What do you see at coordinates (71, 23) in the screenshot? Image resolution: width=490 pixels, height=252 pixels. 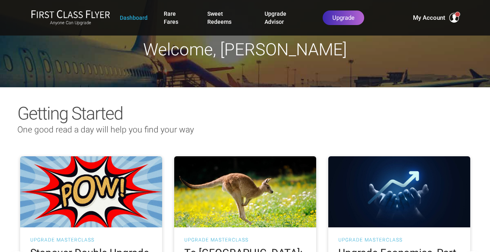 I see `small: Anyone Can Upgrade` at bounding box center [71, 23].